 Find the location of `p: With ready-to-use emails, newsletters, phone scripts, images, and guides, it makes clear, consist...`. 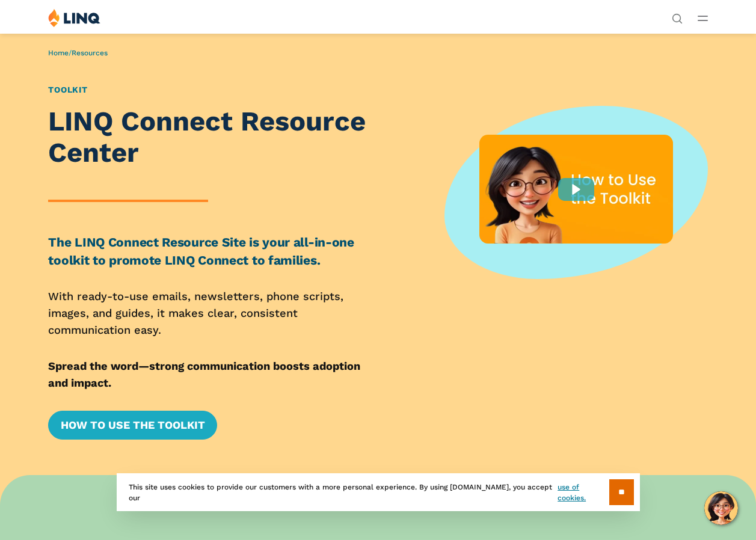

p: With ready-to-use emails, newsletters, phone scripts, images, and guides, it makes clear, consist... is located at coordinates (208, 313).